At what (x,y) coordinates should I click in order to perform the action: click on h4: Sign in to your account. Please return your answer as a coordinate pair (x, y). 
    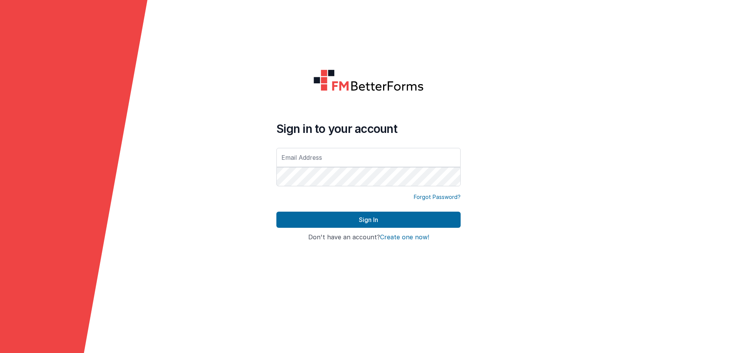
    Looking at the image, I should click on (368, 129).